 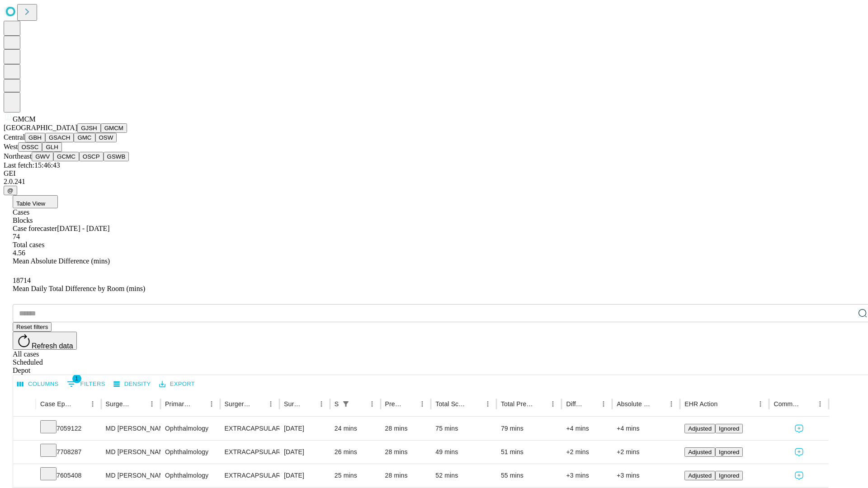 I want to click on div: EHR Action, so click(x=701, y=404).